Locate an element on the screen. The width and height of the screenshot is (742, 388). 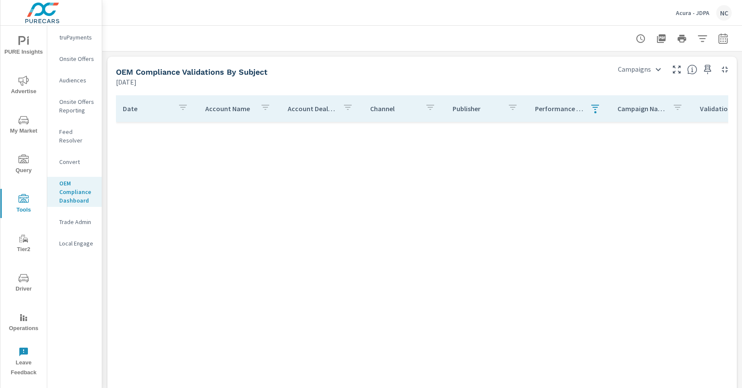
div: Trade Admin is located at coordinates (74, 222).